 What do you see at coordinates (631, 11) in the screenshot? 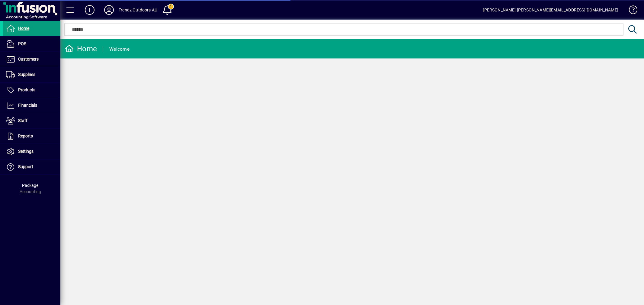
I see `a: Knowledge Base` at bounding box center [631, 11].